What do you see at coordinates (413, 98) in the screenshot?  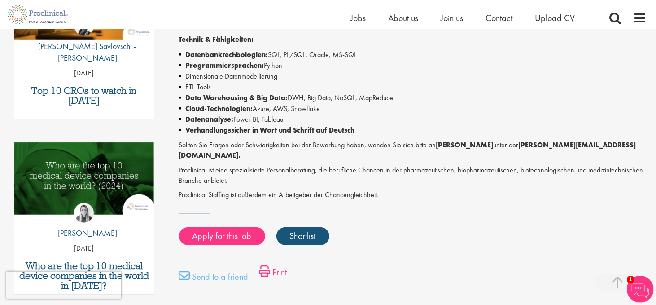 I see `li: DWH, Big Data, NoSQL, MapReduce` at bounding box center [413, 98].